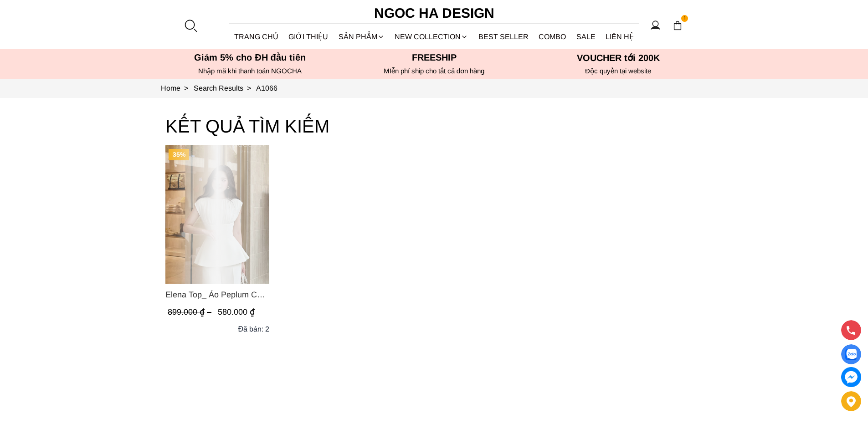 This screenshot has height=434, width=868. What do you see at coordinates (434, 13) in the screenshot?
I see `h6: Ngoc Ha Design` at bounding box center [434, 13].